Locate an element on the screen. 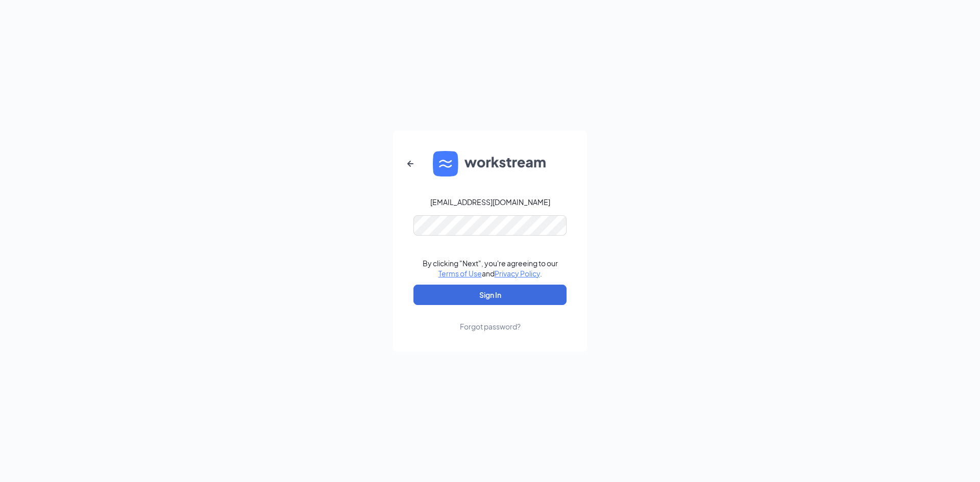 This screenshot has width=980, height=482. div: Forgot password? is located at coordinates (490, 326).